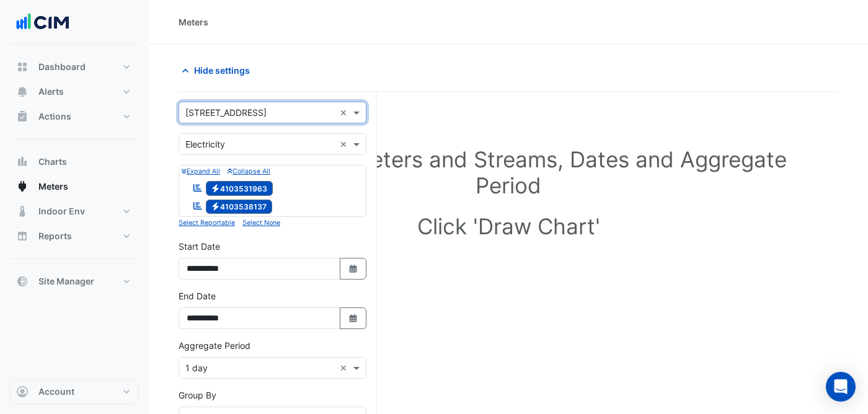 The width and height of the screenshot is (868, 414). What do you see at coordinates (22, 116) in the screenshot?
I see `app-icon: Actions` at bounding box center [22, 116].